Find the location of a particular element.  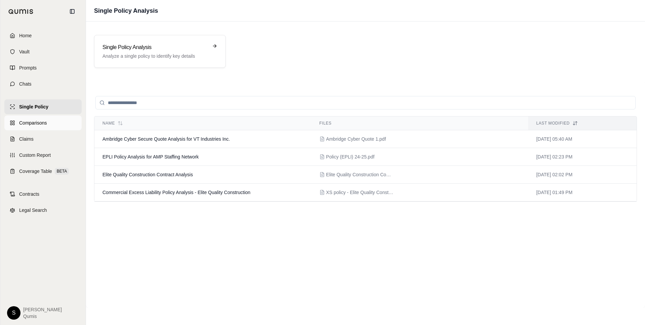

th: Files is located at coordinates (420, 123).